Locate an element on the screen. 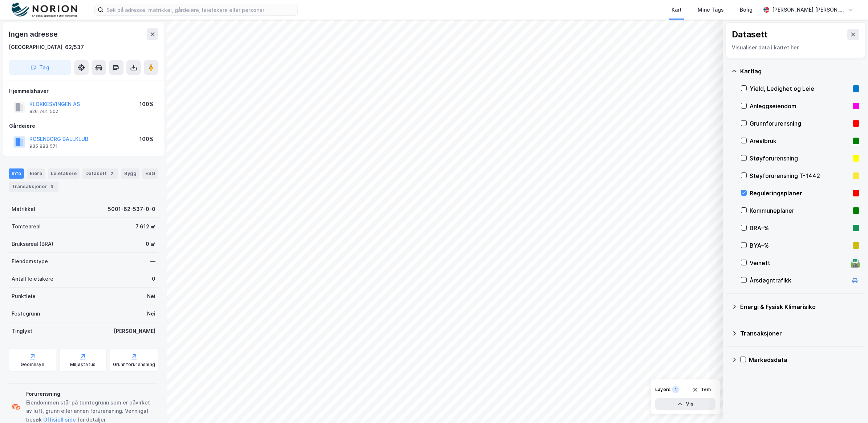 This screenshot has width=868, height=423. div: Miljøstatus is located at coordinates (83, 365).